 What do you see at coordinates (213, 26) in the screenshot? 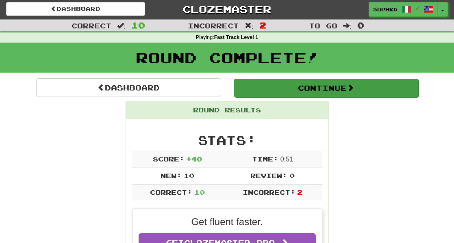
I see `span: Incorrect` at bounding box center [213, 26].